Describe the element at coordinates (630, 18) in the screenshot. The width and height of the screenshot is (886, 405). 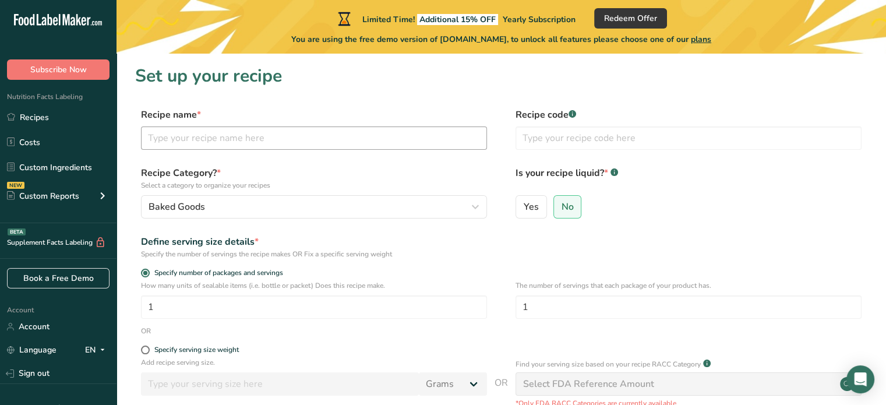
I see `span: Redeem Offer` at that location.